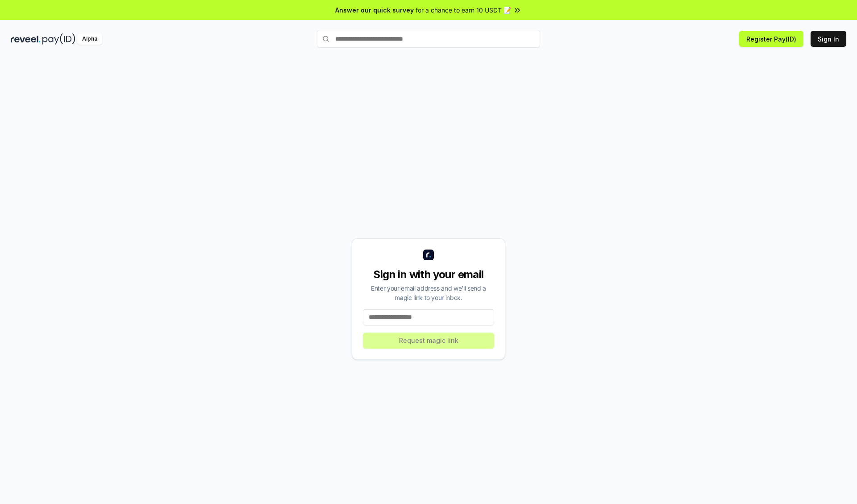 This screenshot has height=504, width=857. I want to click on div: Sign in with your email, so click(428, 274).